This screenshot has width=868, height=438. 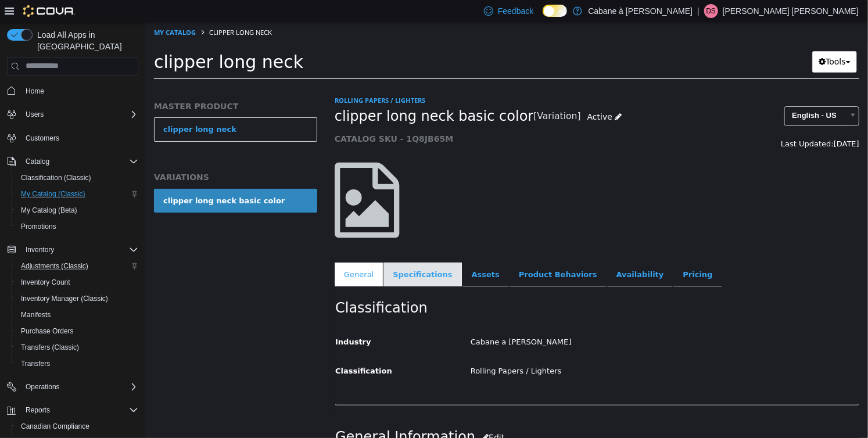 I want to click on a: Specifications, so click(x=277, y=253).